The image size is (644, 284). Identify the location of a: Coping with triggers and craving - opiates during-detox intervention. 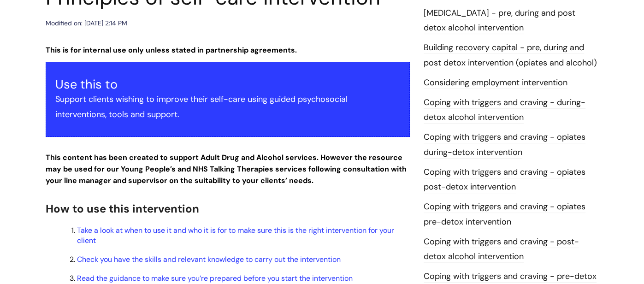
(504, 145).